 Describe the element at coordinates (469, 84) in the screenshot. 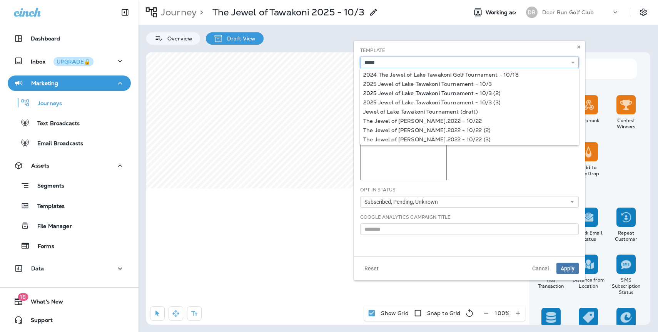

I see `div: 2025 Jewel of Lake Tawakoni Tournament - 10/3` at that location.